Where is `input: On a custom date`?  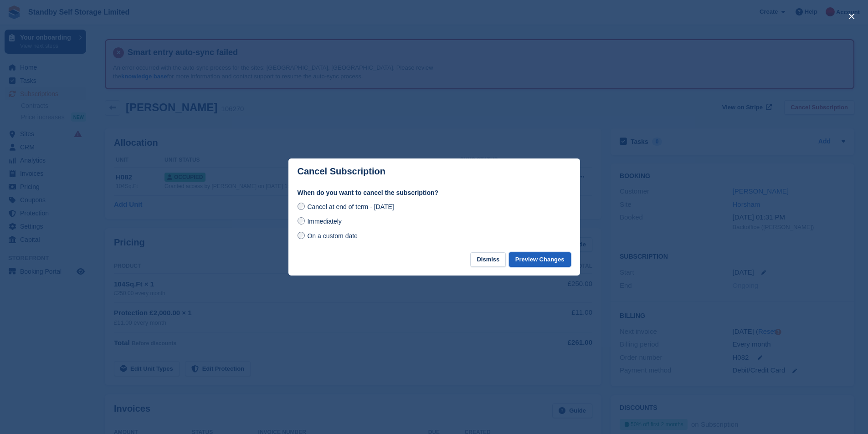
input: On a custom date is located at coordinates (301, 235).